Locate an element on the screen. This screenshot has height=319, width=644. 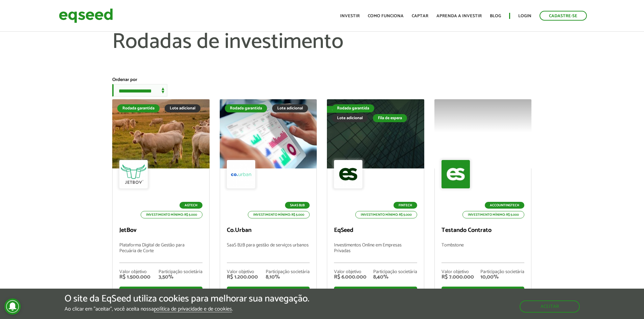
a: Fila de espera Rodada garantida Lote adicional Fila de espera Fintech Investimento mínimo: R$ 5.0... is located at coordinates (375, 203).